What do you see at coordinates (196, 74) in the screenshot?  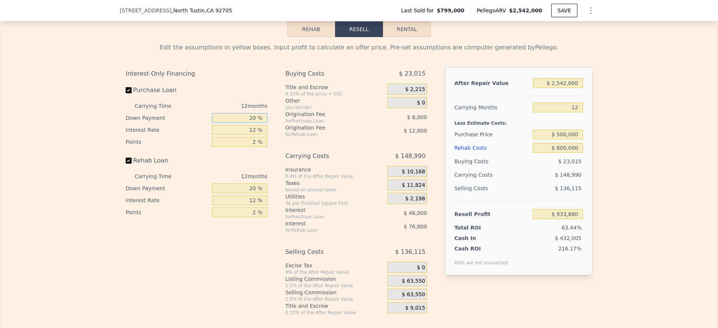 I see `div: Interest-Only Financing` at bounding box center [196, 74].